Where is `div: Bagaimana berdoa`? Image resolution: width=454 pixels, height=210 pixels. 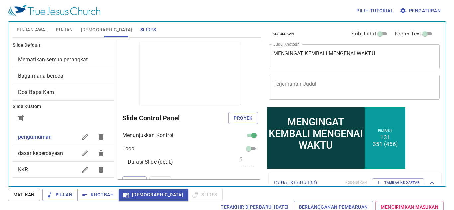
div: Bagaimana berdoa is located at coordinates (63, 76).